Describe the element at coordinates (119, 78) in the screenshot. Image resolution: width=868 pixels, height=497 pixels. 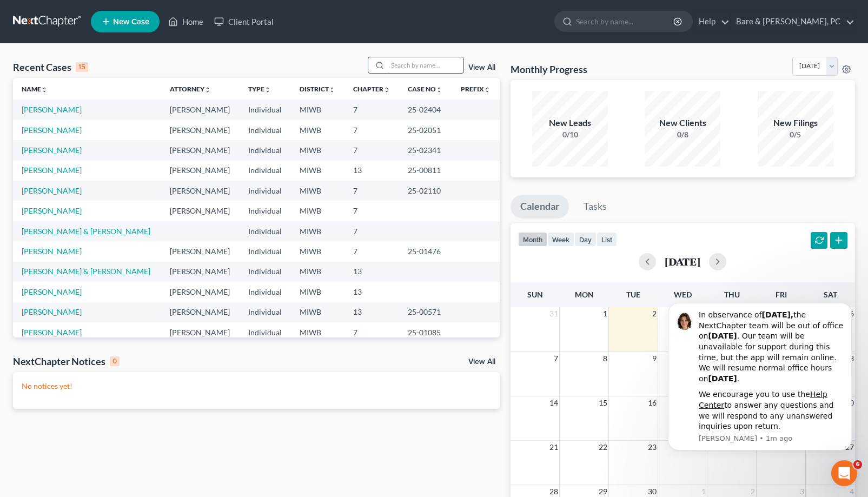
I see `div: Message content` at that location.